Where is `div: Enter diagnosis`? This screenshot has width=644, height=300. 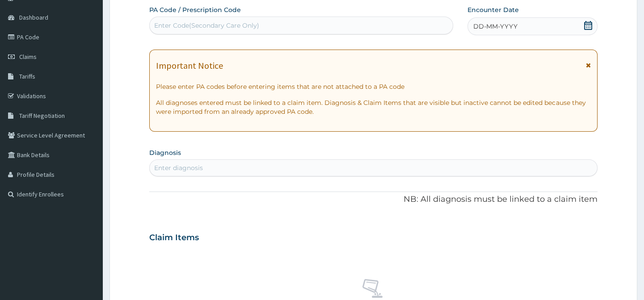
div: Enter diagnosis is located at coordinates (178, 168).